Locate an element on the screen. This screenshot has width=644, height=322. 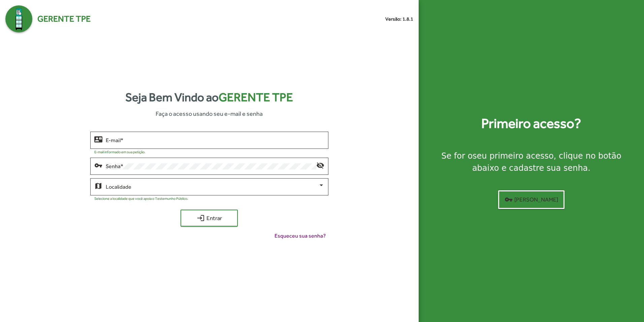
button: Entrar is located at coordinates (209, 218).